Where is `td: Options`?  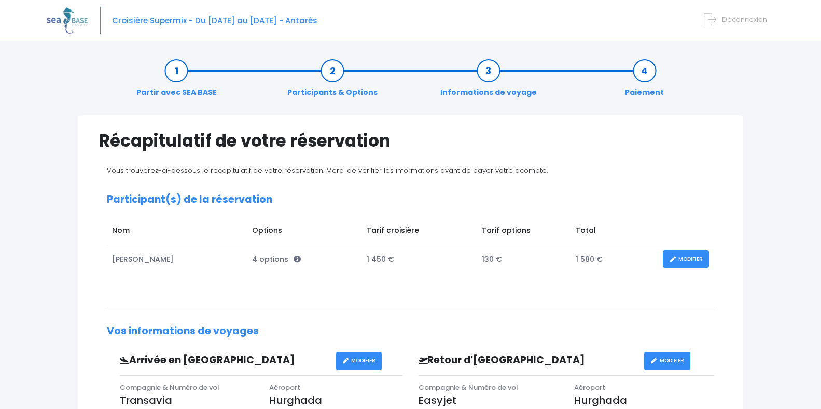 td: Options is located at coordinates (304, 232).